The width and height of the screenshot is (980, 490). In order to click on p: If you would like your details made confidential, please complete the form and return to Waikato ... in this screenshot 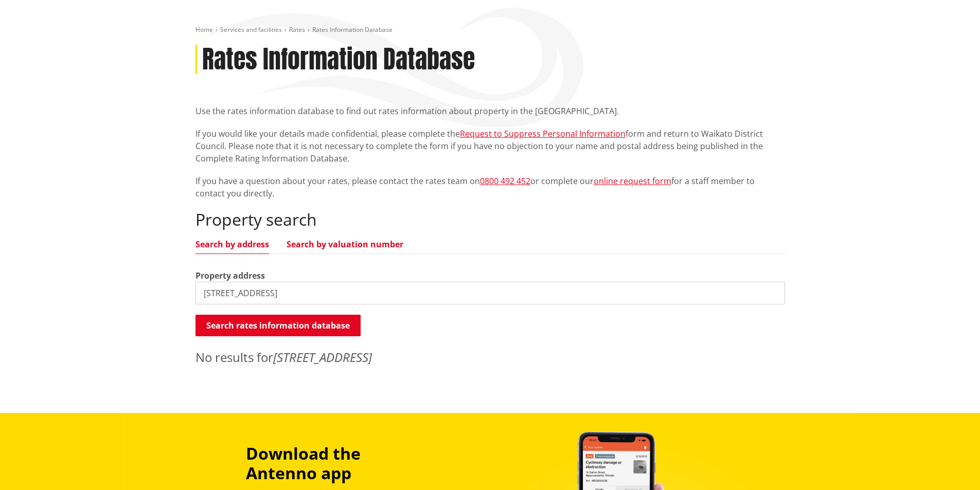, I will do `click(490, 146)`.